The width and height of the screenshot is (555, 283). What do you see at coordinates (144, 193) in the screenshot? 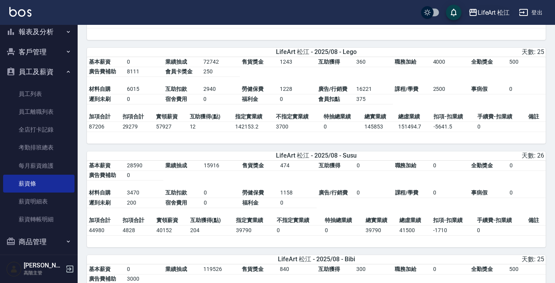
I see `td: 3470` at bounding box center [144, 193].